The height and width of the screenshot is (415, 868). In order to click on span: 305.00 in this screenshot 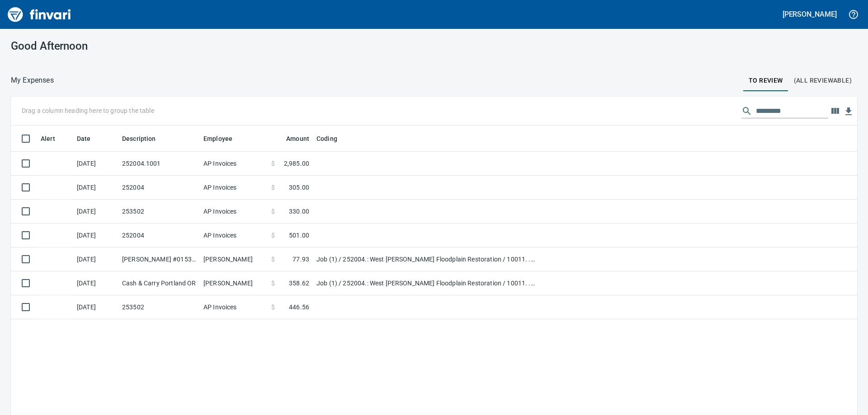, I will do `click(299, 188)`.